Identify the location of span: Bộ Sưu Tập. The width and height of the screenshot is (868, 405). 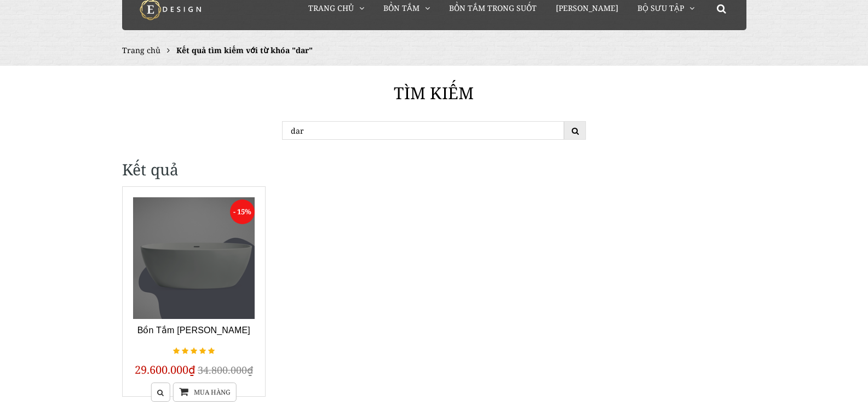
(661, 8).